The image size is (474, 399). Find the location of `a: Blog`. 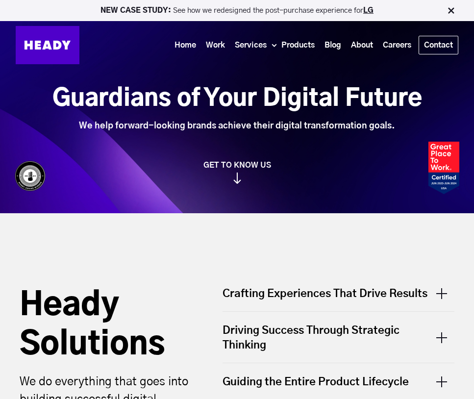

a: Blog is located at coordinates (333, 45).